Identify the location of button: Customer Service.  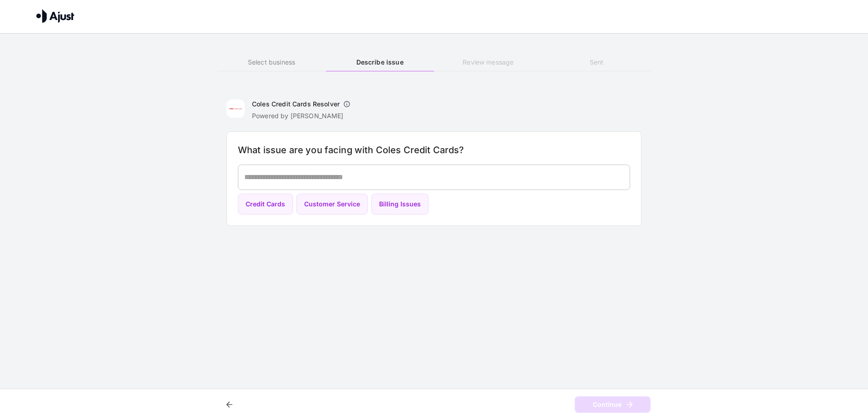
(332, 204).